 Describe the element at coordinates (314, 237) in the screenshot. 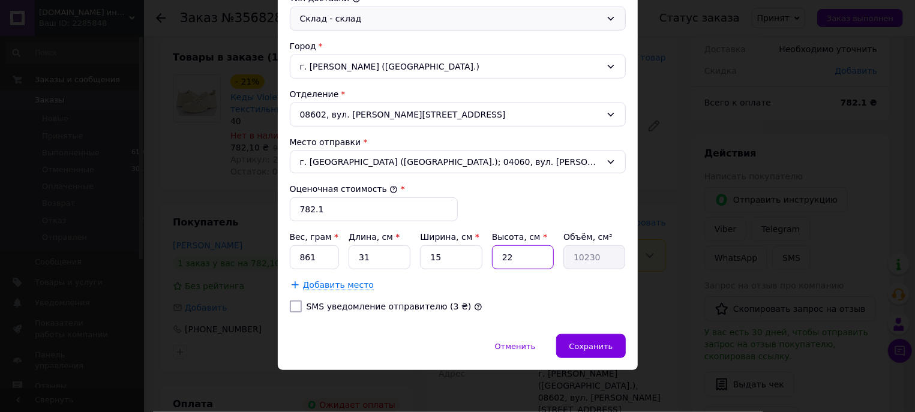

I see `label: Вес, грам` at that location.